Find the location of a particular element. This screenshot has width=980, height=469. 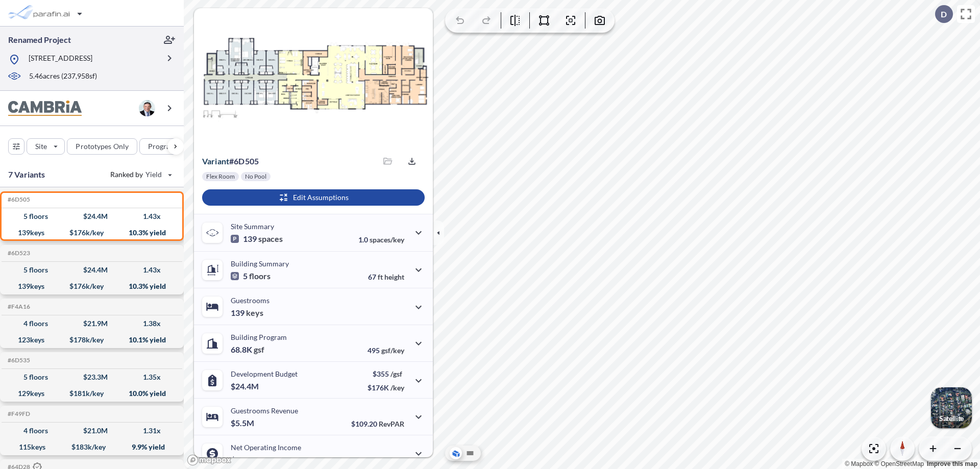

p: $2.5M is located at coordinates (243, 460).